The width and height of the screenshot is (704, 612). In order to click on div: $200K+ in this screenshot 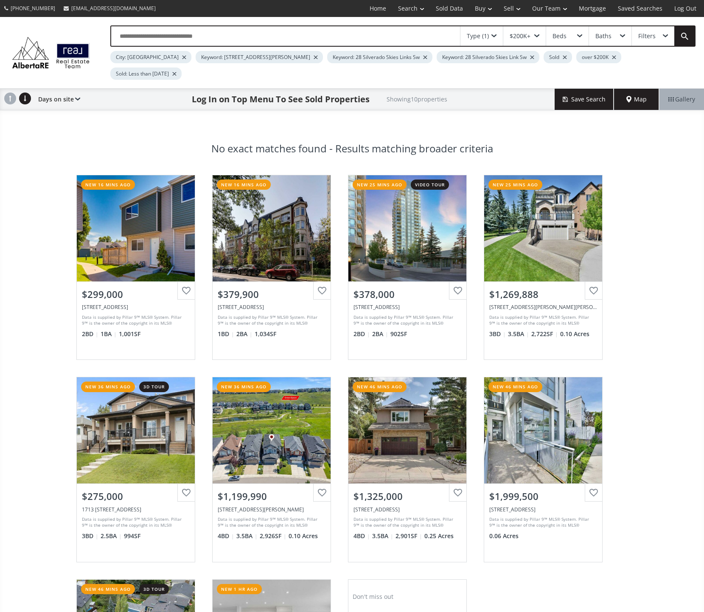, I will do `click(520, 36)`.